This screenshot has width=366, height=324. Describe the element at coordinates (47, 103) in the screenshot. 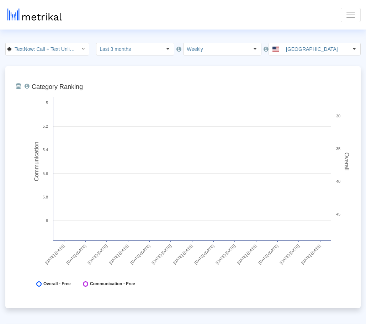

I see `text: 5` at that location.